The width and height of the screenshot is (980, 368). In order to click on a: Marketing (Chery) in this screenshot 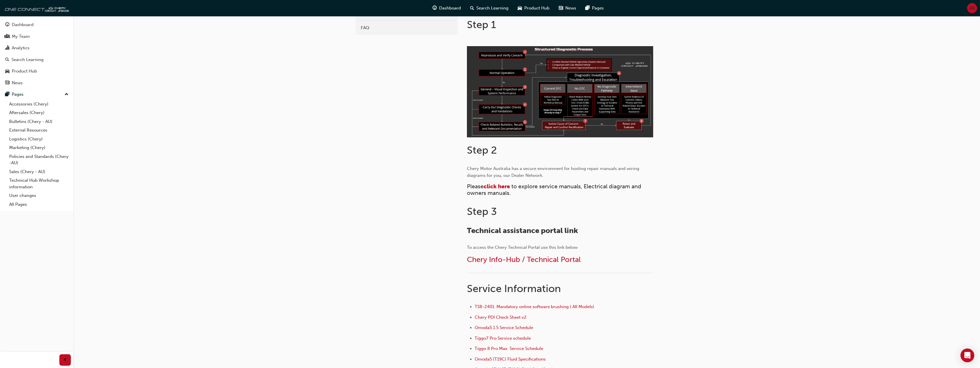, I will do `click(39, 148)`.